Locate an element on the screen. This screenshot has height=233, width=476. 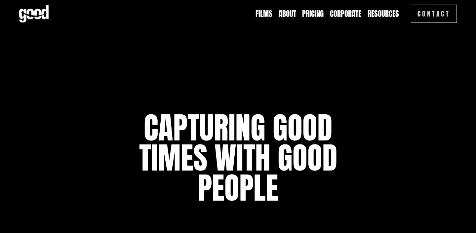
a: About is located at coordinates (287, 14).